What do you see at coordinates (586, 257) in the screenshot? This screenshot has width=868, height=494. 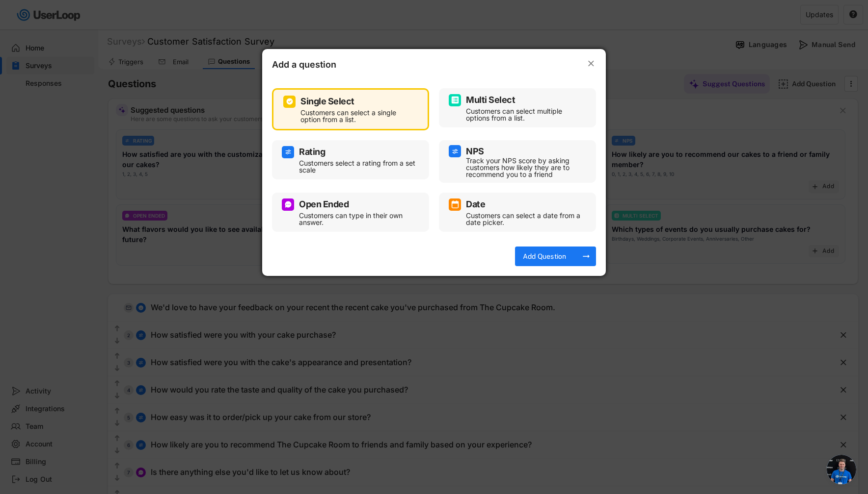 I see `text: arrow_right_alt` at bounding box center [586, 257].